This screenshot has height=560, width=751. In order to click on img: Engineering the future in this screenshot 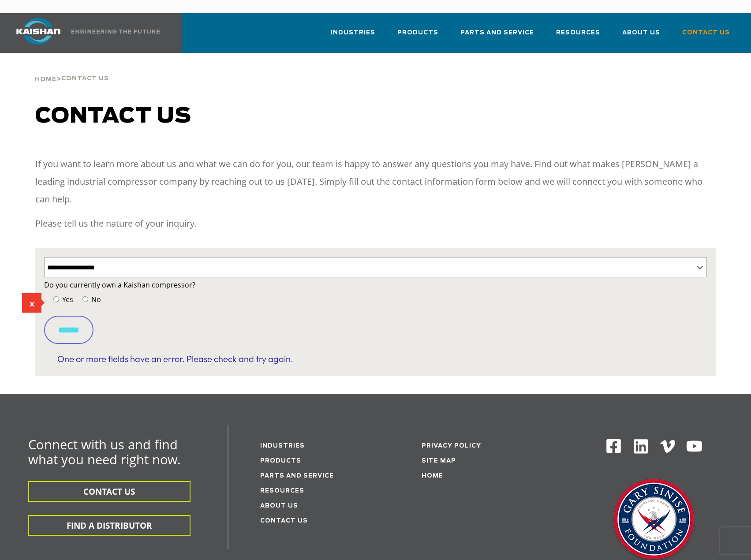, I will do `click(115, 32)`.